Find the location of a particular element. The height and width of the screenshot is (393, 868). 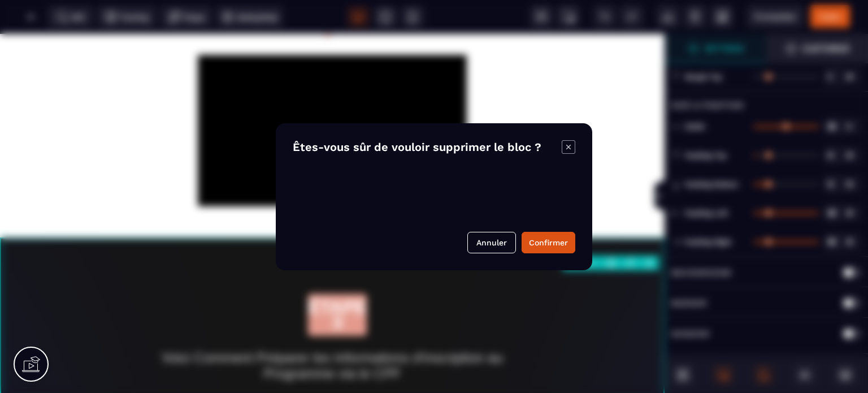

button: Annuler is located at coordinates (492, 243).